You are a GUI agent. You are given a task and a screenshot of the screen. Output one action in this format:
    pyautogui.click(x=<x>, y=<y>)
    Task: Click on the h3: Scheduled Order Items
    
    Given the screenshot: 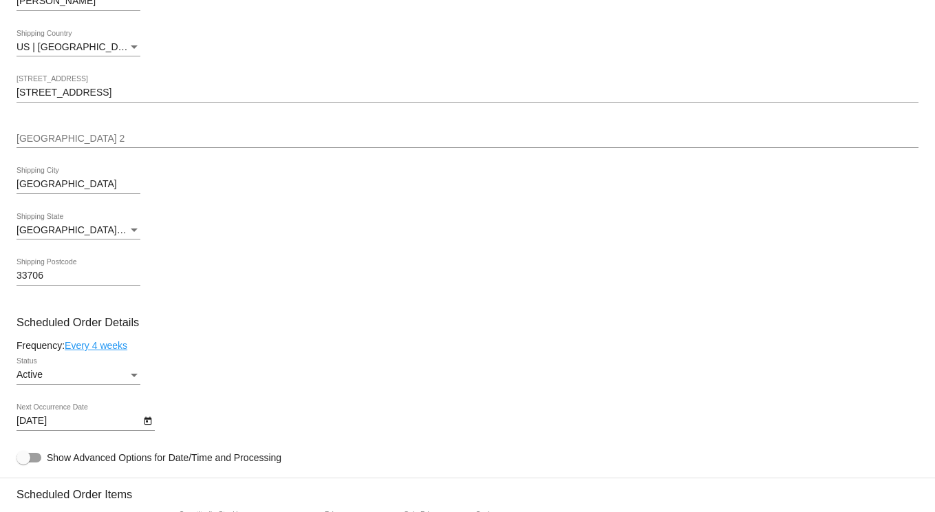 What is the action you would take?
    pyautogui.click(x=467, y=489)
    